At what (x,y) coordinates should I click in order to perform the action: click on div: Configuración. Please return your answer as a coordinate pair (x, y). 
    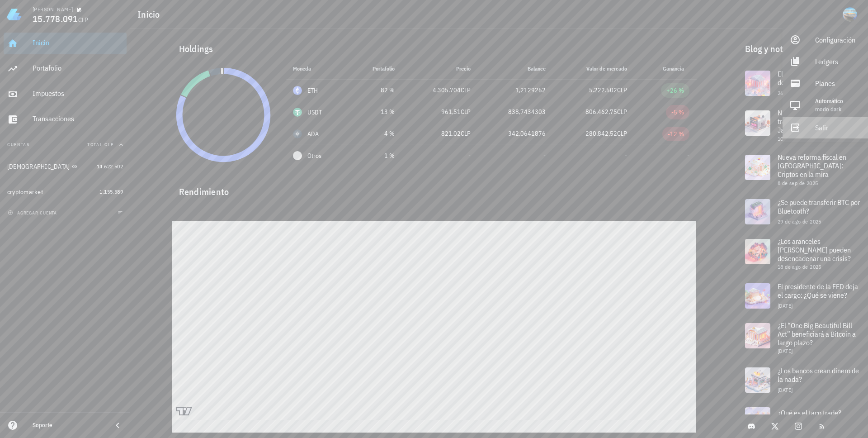
    Looking at the image, I should click on (837, 40).